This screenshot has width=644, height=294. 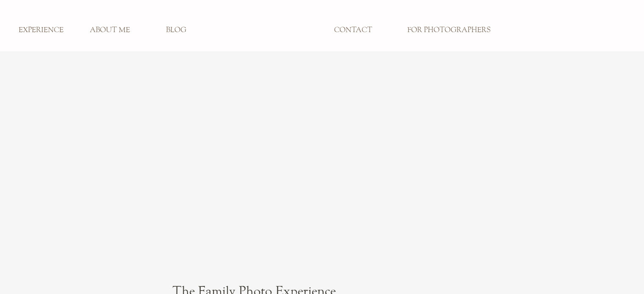 I want to click on h3: FOR PHOTOGRAPHERS, so click(x=448, y=30).